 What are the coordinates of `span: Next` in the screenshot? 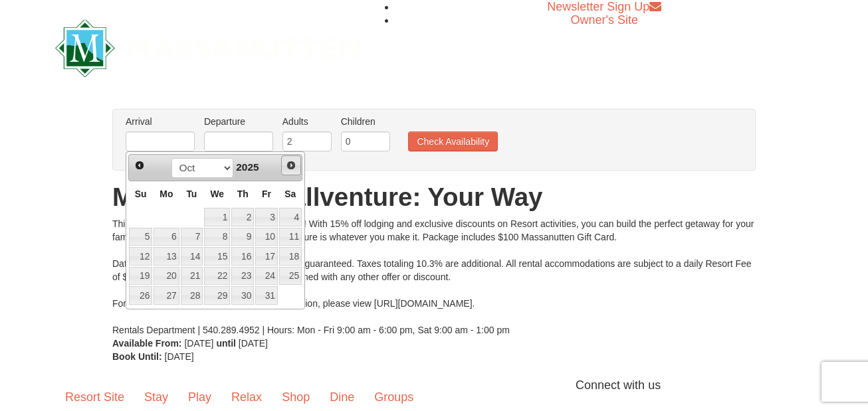 It's located at (291, 165).